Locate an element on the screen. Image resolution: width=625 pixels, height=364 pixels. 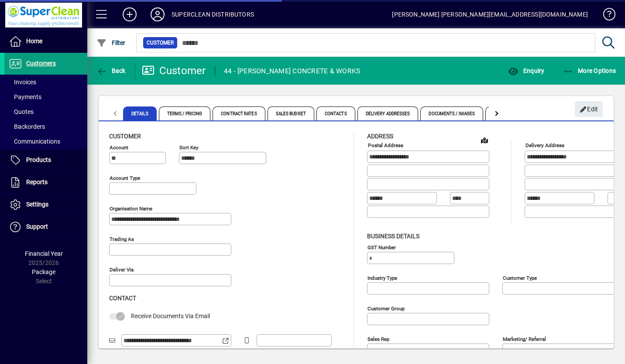
span: Communications is located at coordinates (35, 141).